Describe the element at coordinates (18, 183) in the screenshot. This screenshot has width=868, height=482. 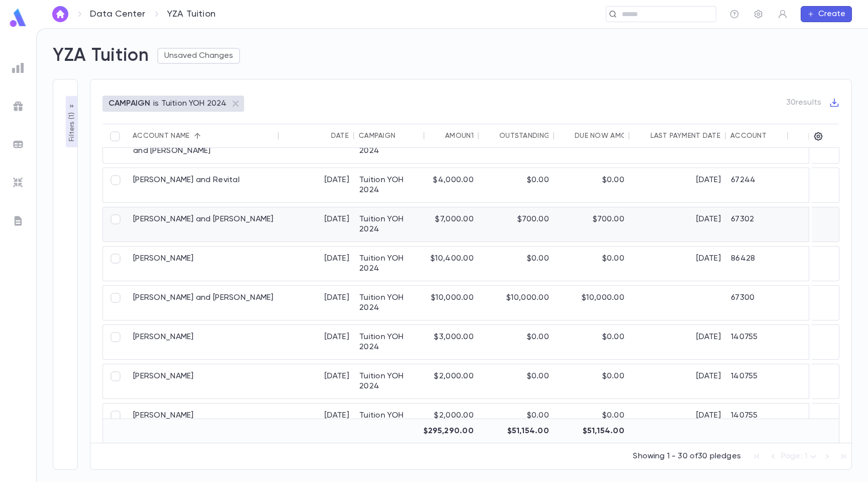
I see `img: imports_grey.530a8a0e642e233f2baf0ef88e8c9fcb.svg` at that location.